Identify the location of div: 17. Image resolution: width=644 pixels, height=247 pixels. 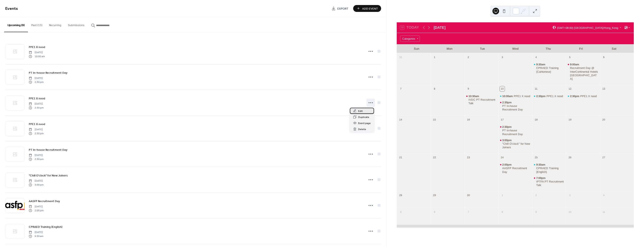
(502, 119).